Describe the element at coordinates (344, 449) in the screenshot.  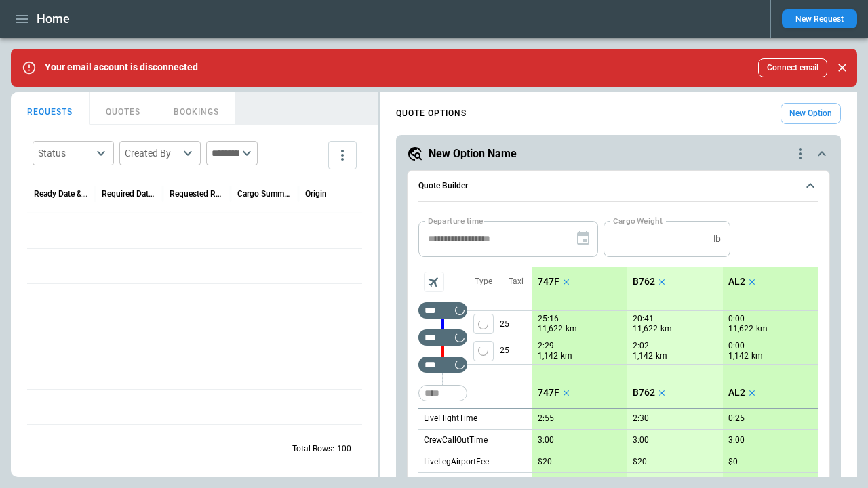
I see `p: 100` at that location.